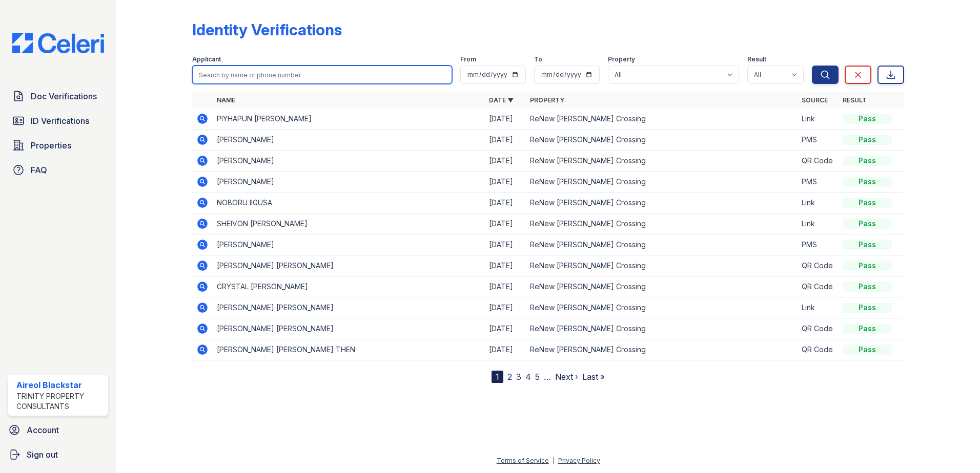 Image resolution: width=980 pixels, height=473 pixels. I want to click on a: FAQ, so click(58, 170).